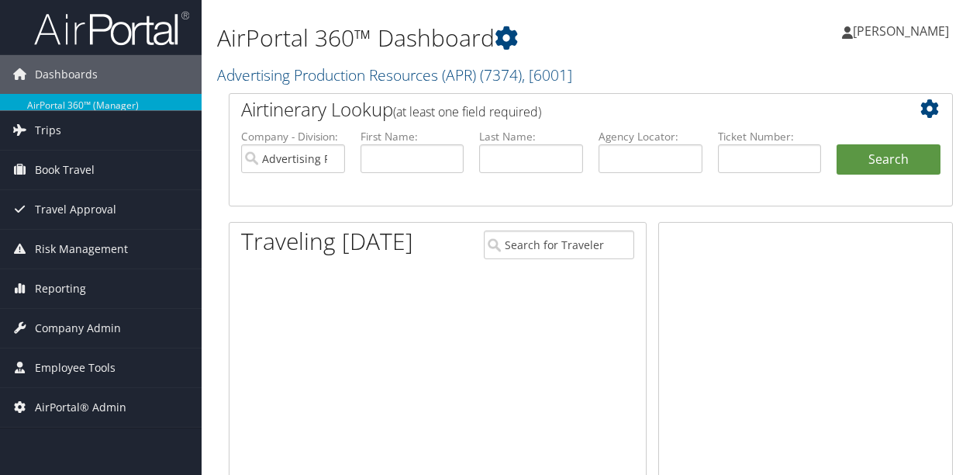 The width and height of the screenshot is (980, 475). I want to click on label: Ticket Number:, so click(770, 137).